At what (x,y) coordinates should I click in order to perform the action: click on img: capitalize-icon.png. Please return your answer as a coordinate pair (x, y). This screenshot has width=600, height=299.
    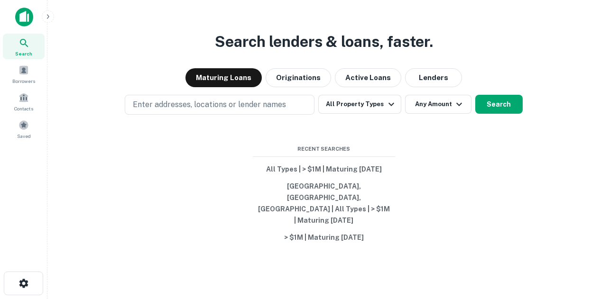
    Looking at the image, I should click on (24, 17).